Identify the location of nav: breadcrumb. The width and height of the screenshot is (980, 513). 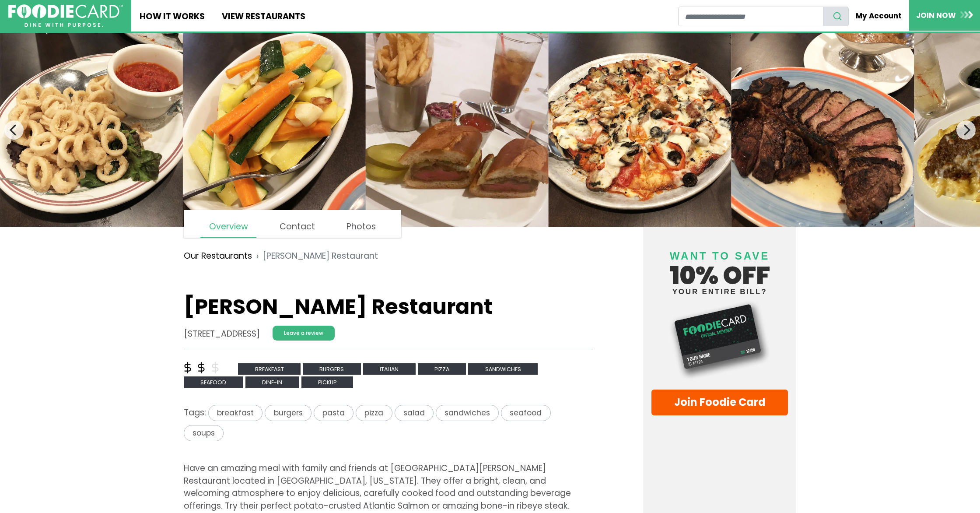
(388, 256).